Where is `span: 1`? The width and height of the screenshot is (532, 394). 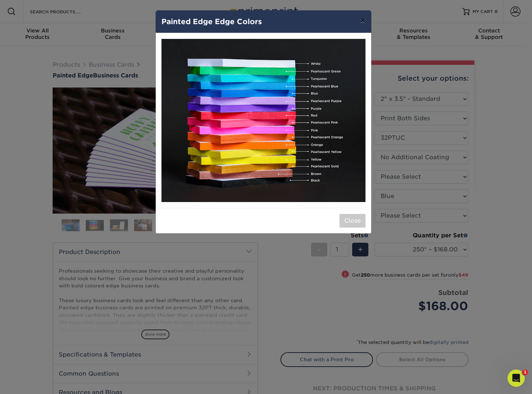 span: 1 is located at coordinates (525, 372).